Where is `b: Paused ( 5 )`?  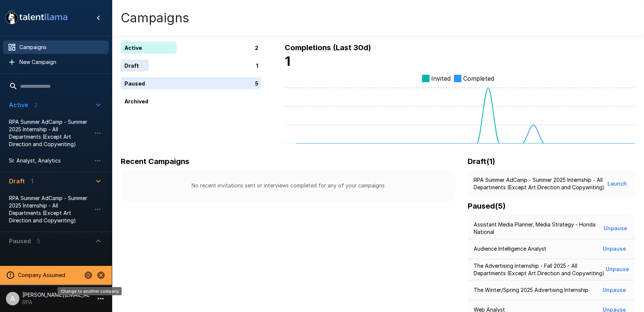 b: Paused ( 5 ) is located at coordinates (487, 206).